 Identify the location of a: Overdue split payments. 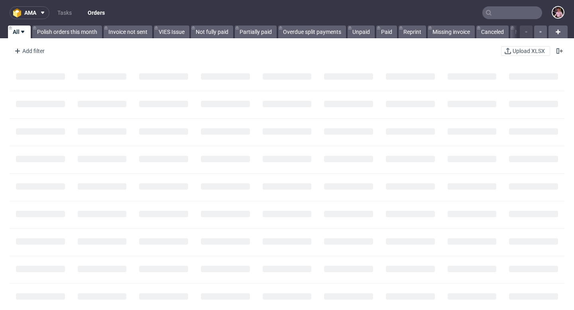
(312, 32).